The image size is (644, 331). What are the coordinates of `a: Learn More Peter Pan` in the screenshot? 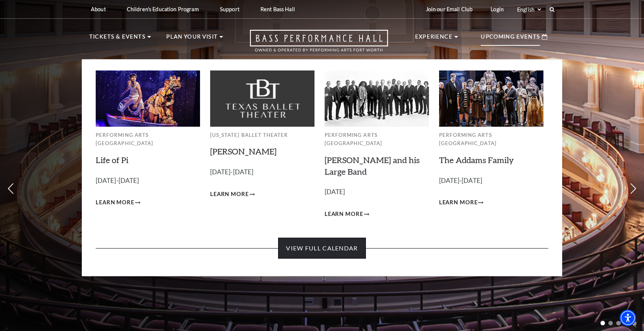 It's located at (232, 194).